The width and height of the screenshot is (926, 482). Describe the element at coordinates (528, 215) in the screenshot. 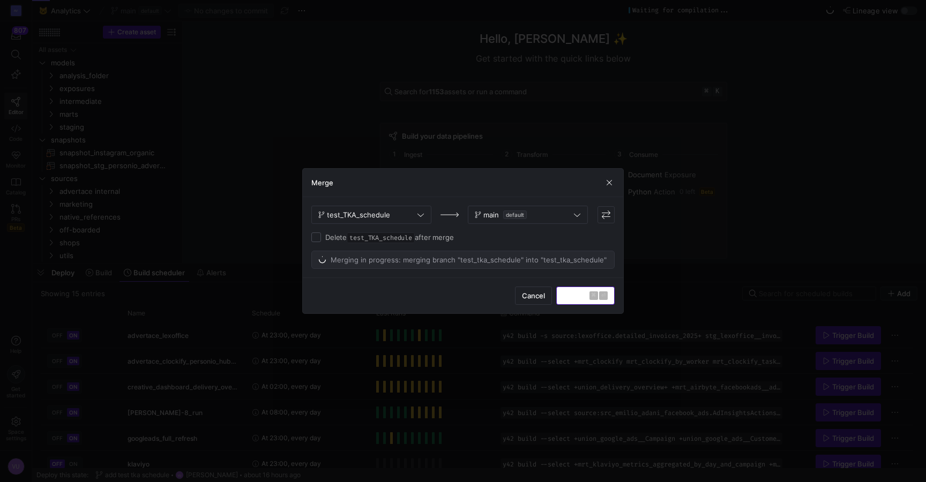

I see `button: maindefault` at that location.